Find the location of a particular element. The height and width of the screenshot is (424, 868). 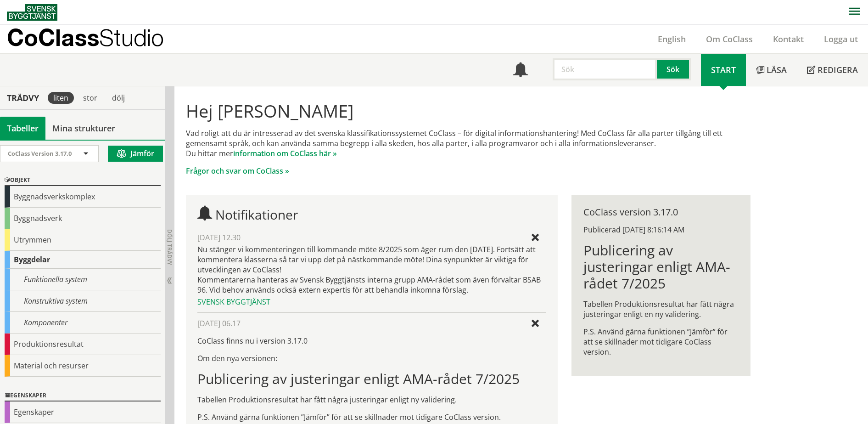

input: Sök is located at coordinates (605, 69).